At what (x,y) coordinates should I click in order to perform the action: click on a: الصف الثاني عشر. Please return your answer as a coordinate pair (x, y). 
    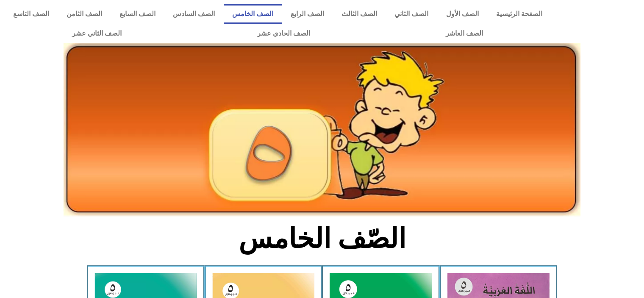
    Looking at the image, I should click on (96, 33).